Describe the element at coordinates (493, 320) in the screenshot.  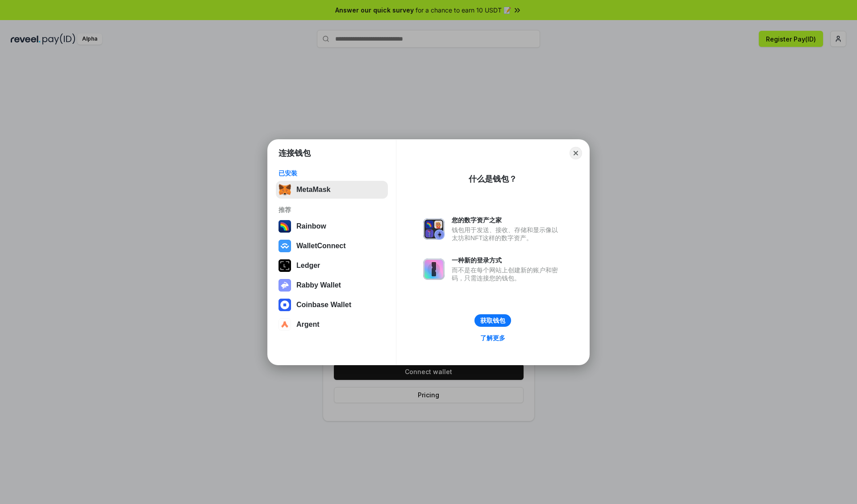
I see `button: 获取钱包` at that location.